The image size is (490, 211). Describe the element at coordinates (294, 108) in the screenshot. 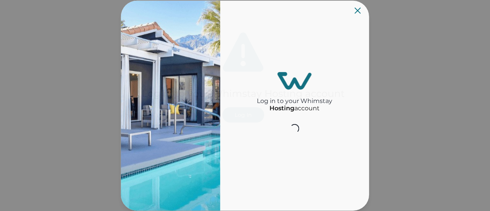

I see `p: account` at that location.